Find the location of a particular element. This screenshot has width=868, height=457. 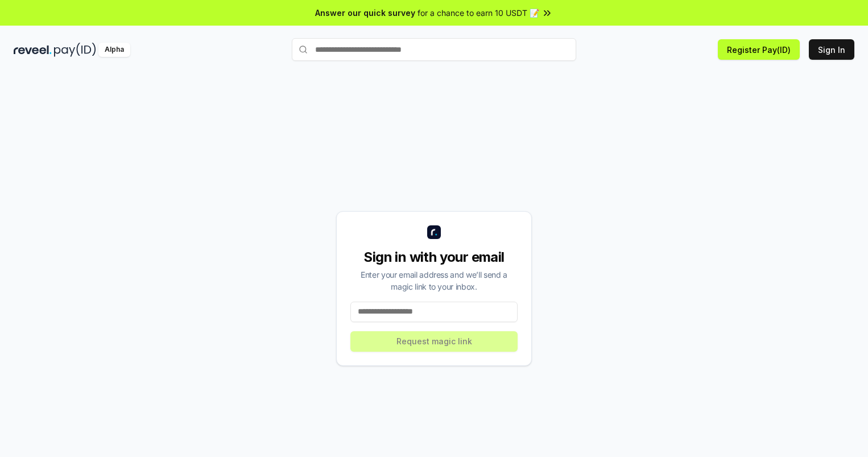

div: Enter your email address and we’ll send a magic link to your inbox. is located at coordinates (434, 280).